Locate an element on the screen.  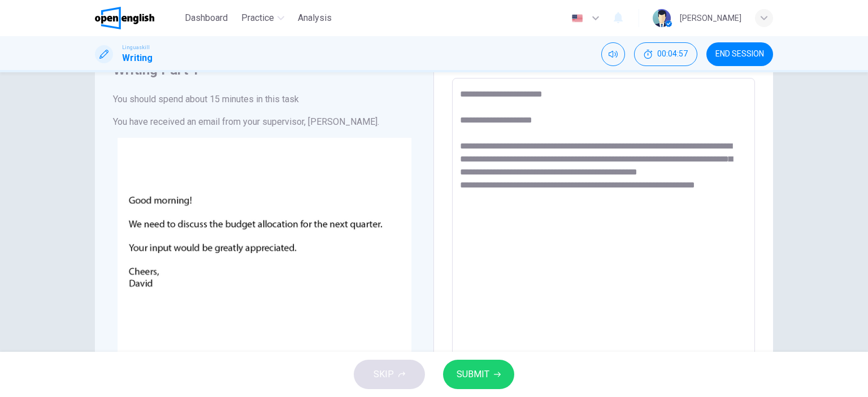
span: Practice is located at coordinates (258, 18).